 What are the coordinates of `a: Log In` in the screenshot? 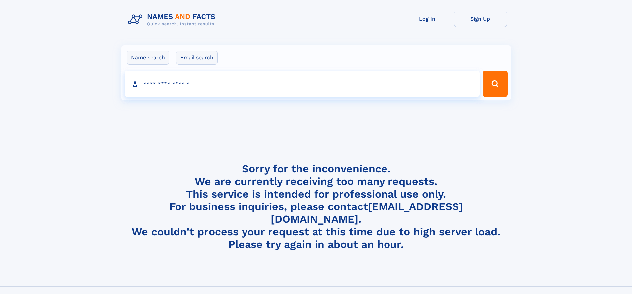 It's located at (427, 19).